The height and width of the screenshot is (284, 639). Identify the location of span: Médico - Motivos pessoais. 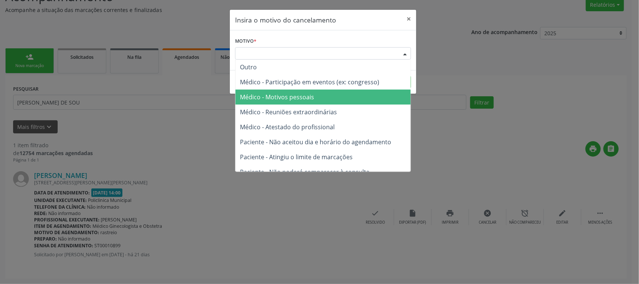
(277, 97).